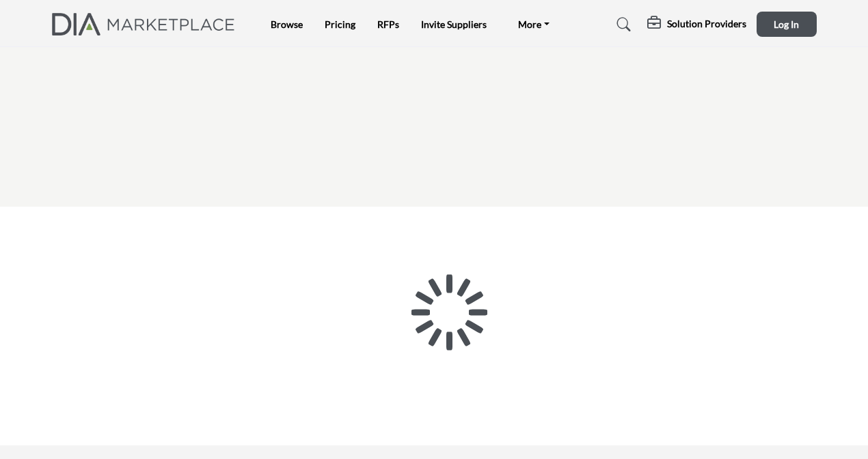  Describe the element at coordinates (286, 24) in the screenshot. I see `a: Browse` at that location.